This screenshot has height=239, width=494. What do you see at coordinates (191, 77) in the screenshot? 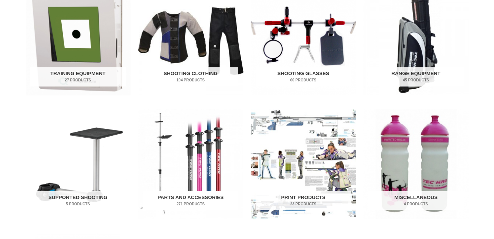
I see `h2: Shooting Clothing` at bounding box center [191, 77].